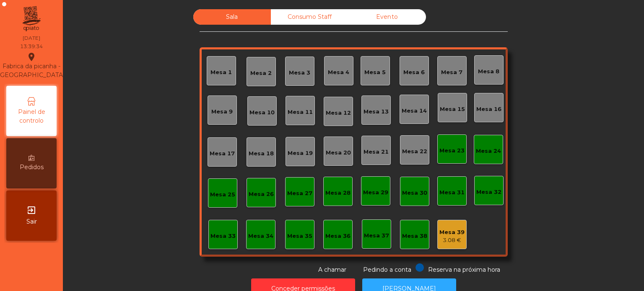 This screenshot has width=644, height=291. What do you see at coordinates (414, 111) in the screenshot?
I see `div: Mesa 14` at bounding box center [414, 111].